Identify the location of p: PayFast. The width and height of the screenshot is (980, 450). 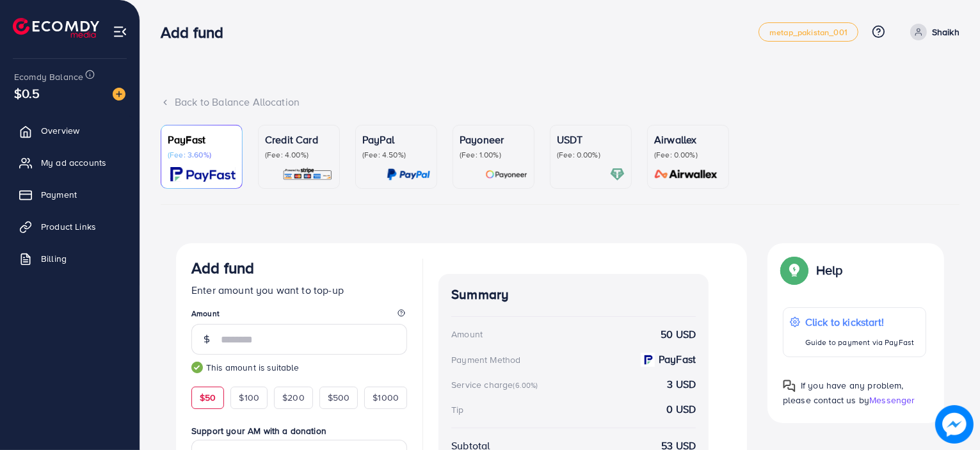
(201, 140).